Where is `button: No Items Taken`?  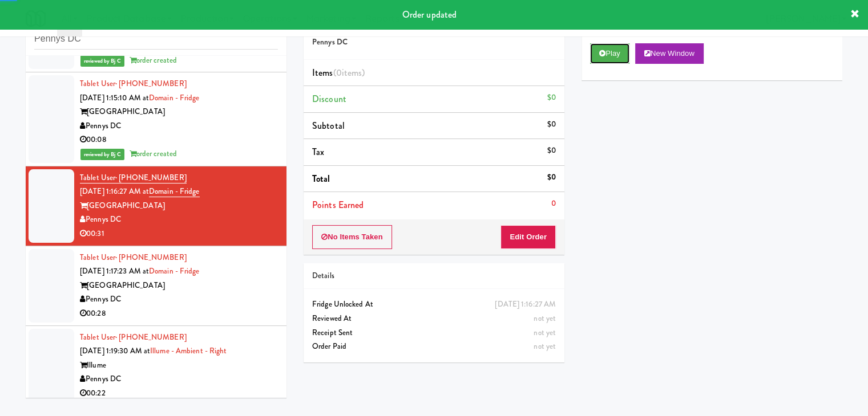
button: No Items Taken is located at coordinates (352, 237).